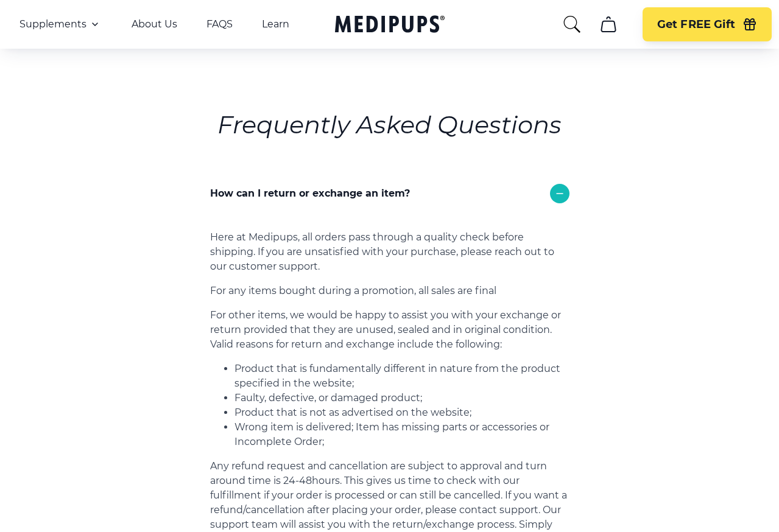  I want to click on button: Supplements, so click(61, 24).